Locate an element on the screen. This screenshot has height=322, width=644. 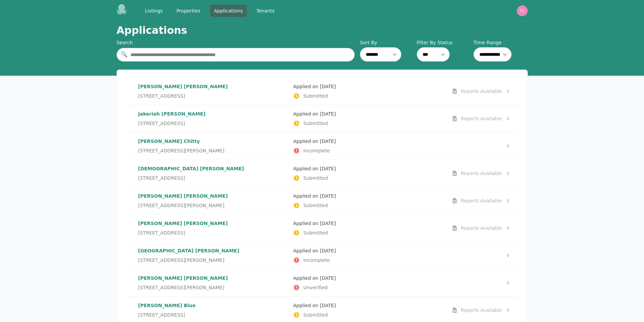
a: Tenants is located at coordinates (265, 11).